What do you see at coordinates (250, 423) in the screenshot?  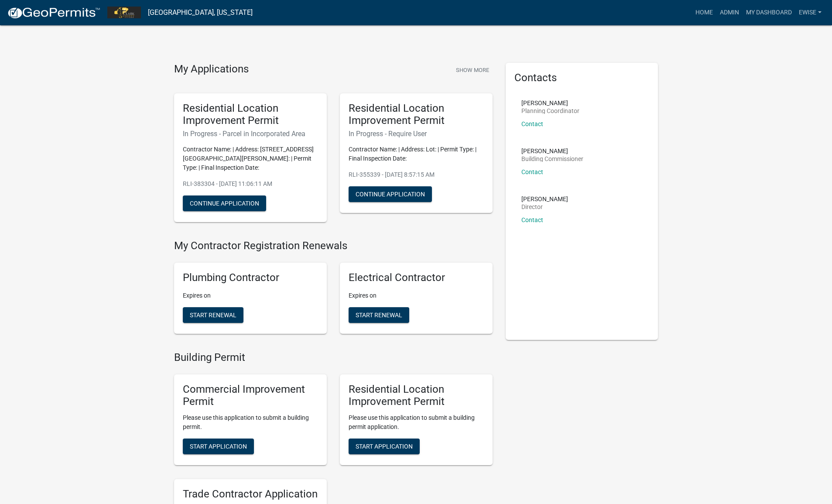 I see `p: Please use this application to submit a building permit.` at bounding box center [250, 423].